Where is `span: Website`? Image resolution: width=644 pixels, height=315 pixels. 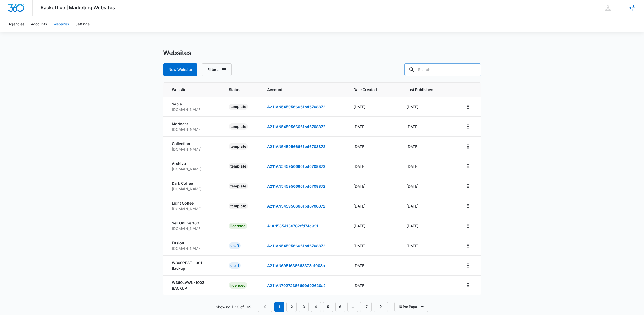
span: Website is located at coordinates (190, 90).